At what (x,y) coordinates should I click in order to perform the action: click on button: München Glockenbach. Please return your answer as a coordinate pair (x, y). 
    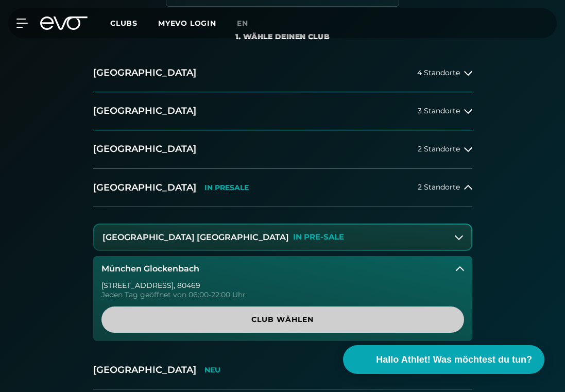
    Looking at the image, I should click on (282, 268).